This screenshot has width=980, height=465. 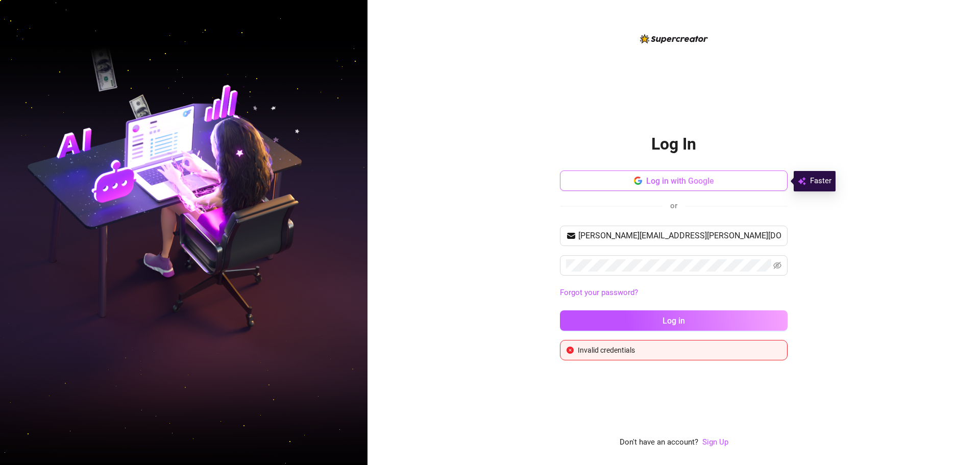 I want to click on span: Log in, so click(x=673, y=320).